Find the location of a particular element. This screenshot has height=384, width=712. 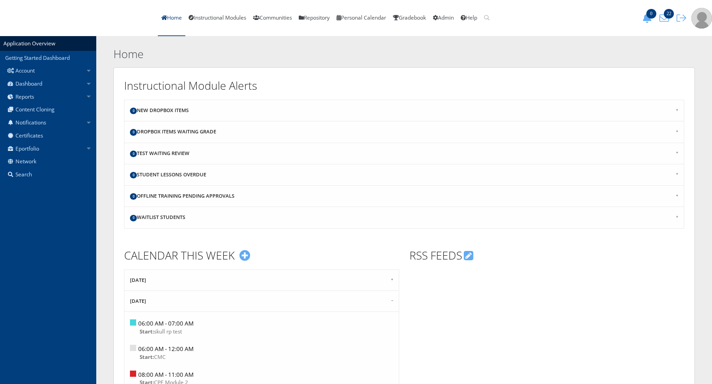

a: 22 is located at coordinates (666, 18).